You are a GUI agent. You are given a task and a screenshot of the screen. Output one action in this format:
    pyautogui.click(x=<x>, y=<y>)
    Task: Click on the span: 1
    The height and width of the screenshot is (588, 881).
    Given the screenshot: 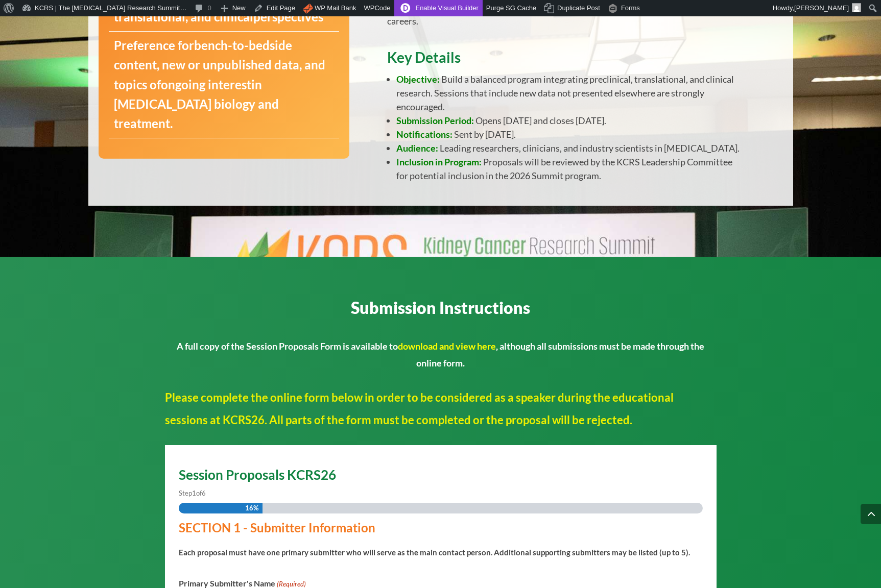 What is the action you would take?
    pyautogui.click(x=194, y=493)
    